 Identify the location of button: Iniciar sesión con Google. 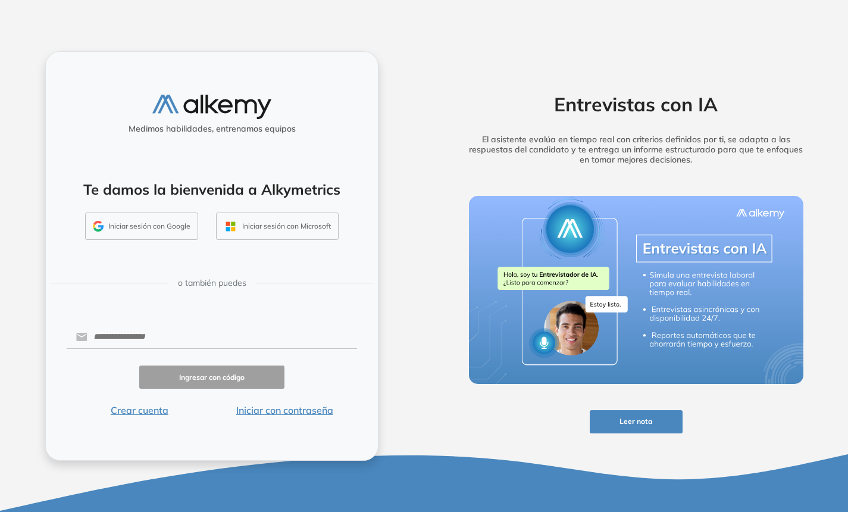
(142, 226).